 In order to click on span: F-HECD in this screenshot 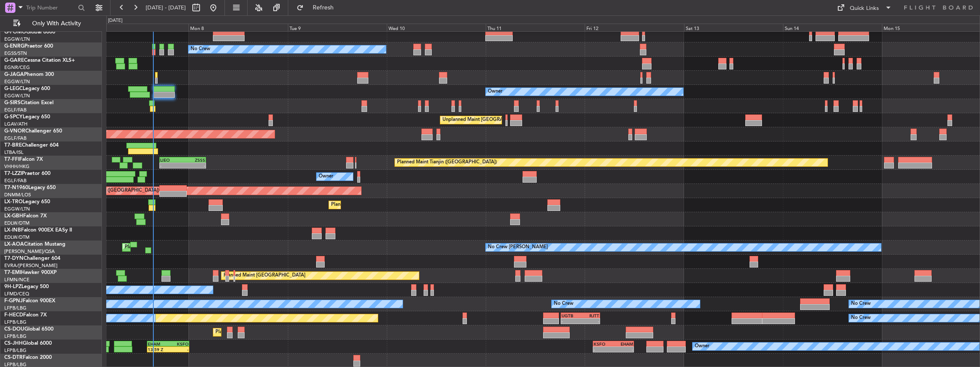, I will do `click(13, 315)`.